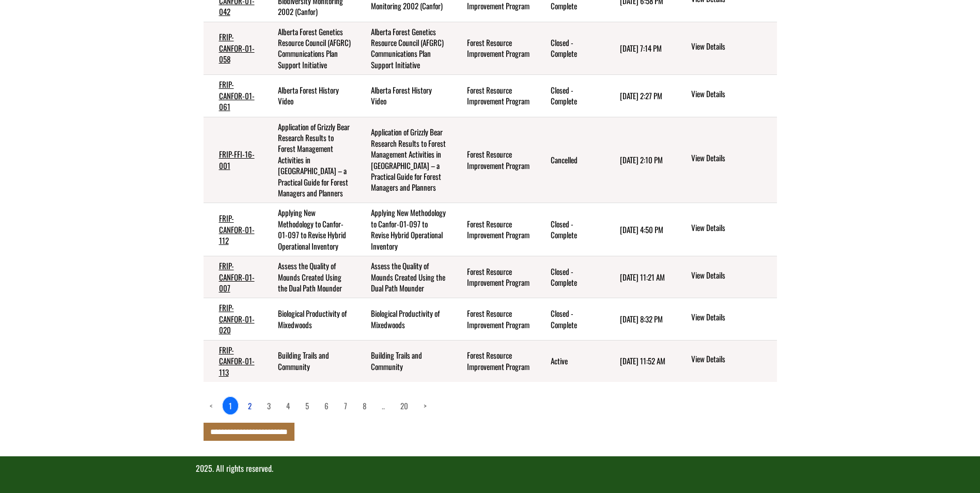 The height and width of the screenshot is (493, 980). I want to click on a: Previous page, so click(211, 406).